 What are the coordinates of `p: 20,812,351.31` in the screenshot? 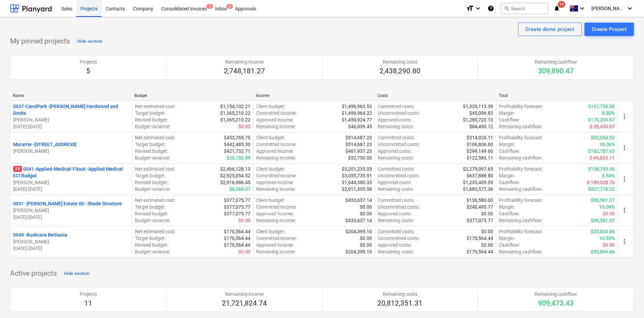 It's located at (400, 304).